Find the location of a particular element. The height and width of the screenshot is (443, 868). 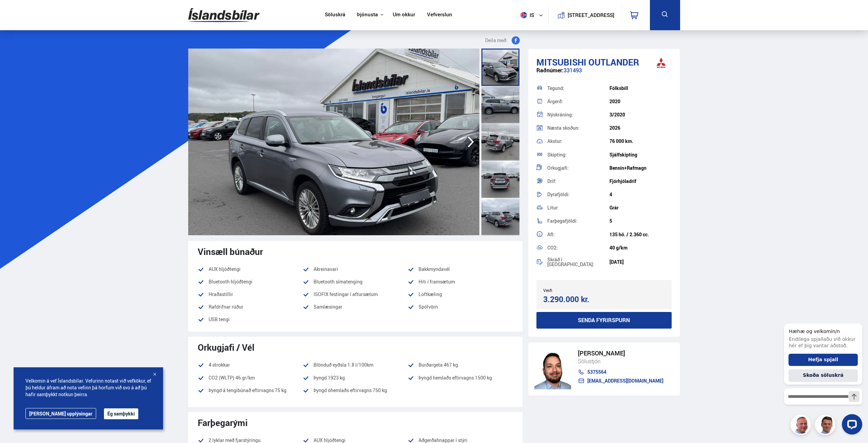

span: Mitsubishi is located at coordinates (561, 62).